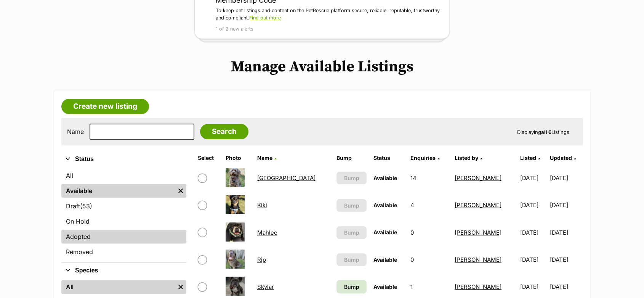 The width and height of the screenshot is (644, 298). What do you see at coordinates (466, 158) in the screenshot?
I see `span: Listed by` at bounding box center [466, 158].